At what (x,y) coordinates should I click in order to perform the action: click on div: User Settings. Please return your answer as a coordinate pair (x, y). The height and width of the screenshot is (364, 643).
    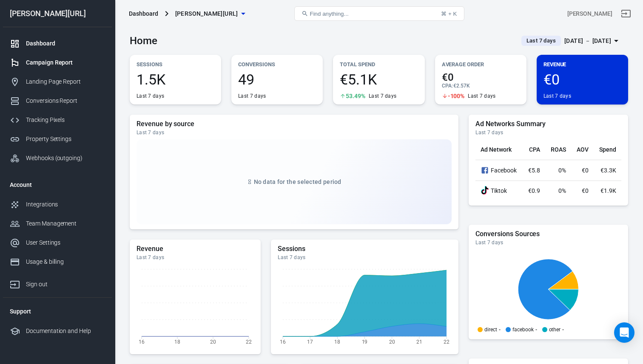
    Looking at the image, I should click on (65, 243).